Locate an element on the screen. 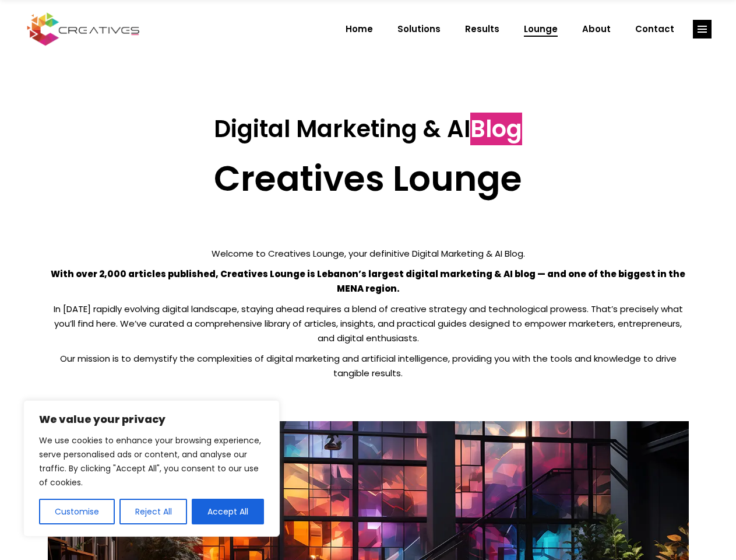 This screenshot has width=736, height=560. a: About is located at coordinates (596, 29).